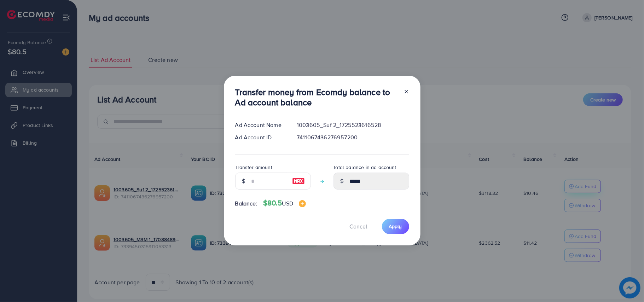 The width and height of the screenshot is (644, 302). Describe the element at coordinates (261, 137) in the screenshot. I see `div: Ad Account ID` at that location.